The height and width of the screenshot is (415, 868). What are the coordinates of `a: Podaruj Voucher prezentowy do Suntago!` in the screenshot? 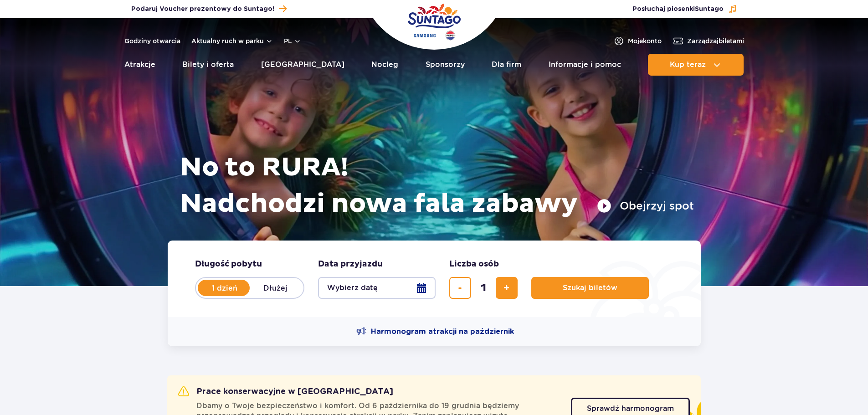 It's located at (209, 8).